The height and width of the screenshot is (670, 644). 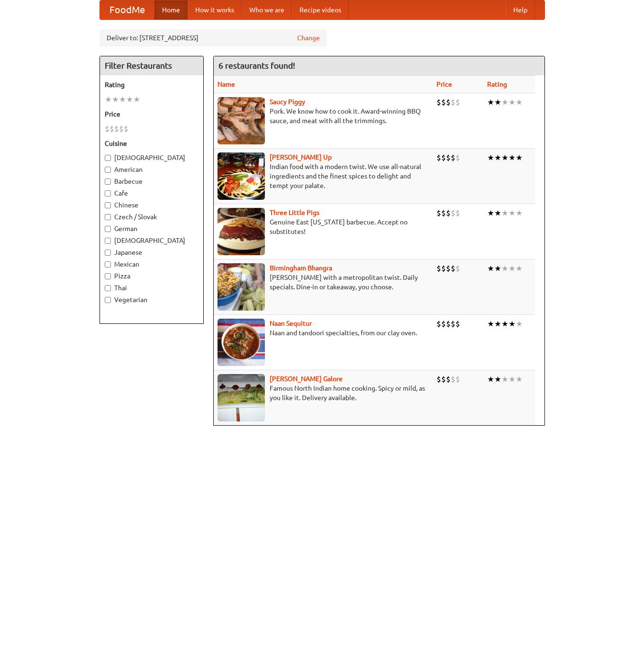 What do you see at coordinates (215, 10) in the screenshot?
I see `a: How it works` at bounding box center [215, 10].